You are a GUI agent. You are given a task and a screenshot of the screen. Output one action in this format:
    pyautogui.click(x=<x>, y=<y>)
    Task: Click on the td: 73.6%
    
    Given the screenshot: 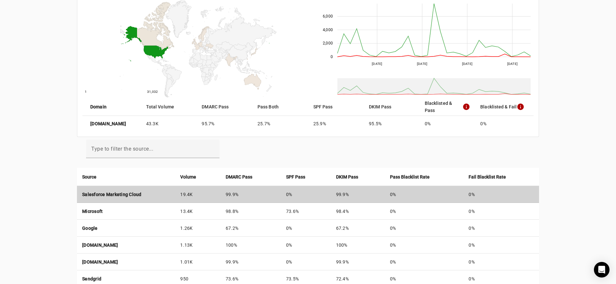 What is the action you would take?
    pyautogui.click(x=306, y=211)
    